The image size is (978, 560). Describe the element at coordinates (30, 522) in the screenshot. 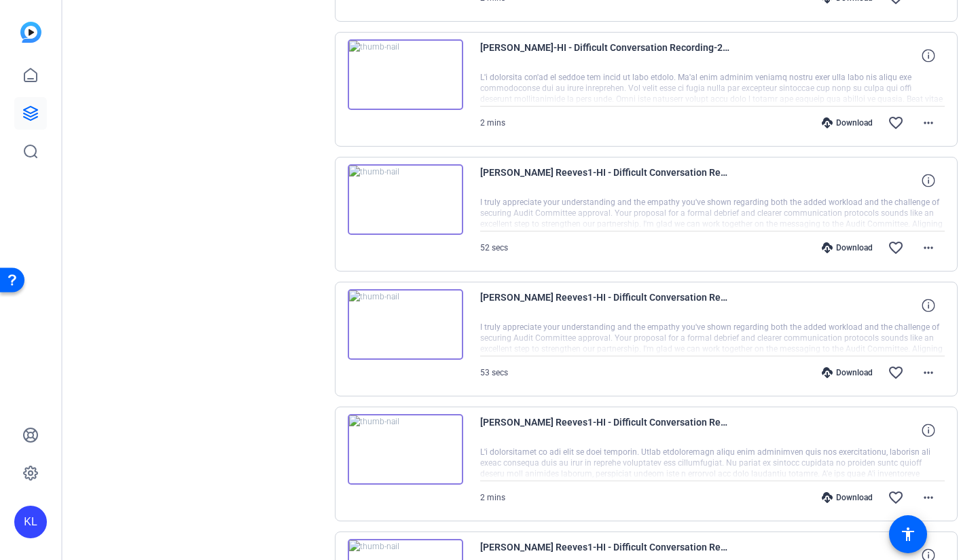

I see `div: KL` at that location.